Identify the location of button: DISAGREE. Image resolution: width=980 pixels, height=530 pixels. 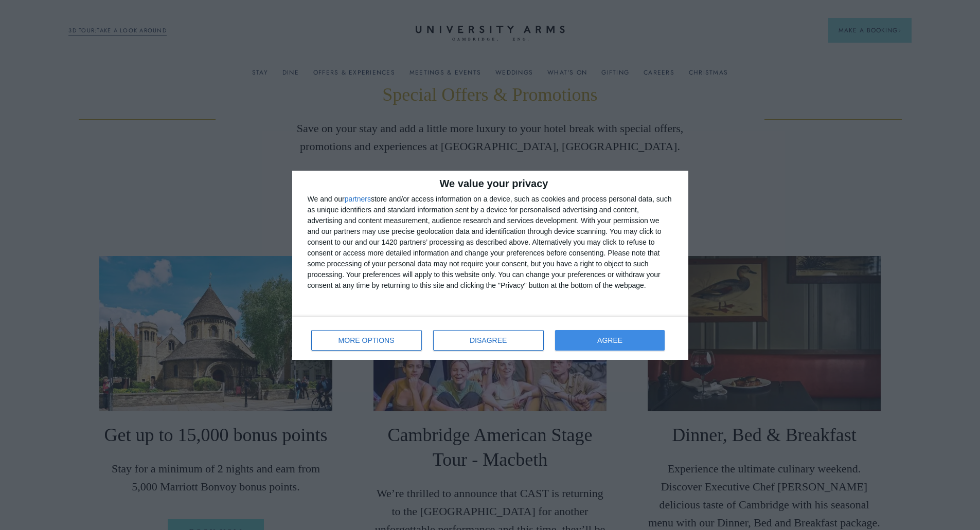
(488, 340).